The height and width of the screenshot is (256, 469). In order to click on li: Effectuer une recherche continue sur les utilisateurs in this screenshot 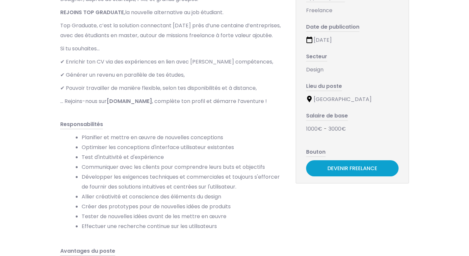, I will do `click(182, 226)`.